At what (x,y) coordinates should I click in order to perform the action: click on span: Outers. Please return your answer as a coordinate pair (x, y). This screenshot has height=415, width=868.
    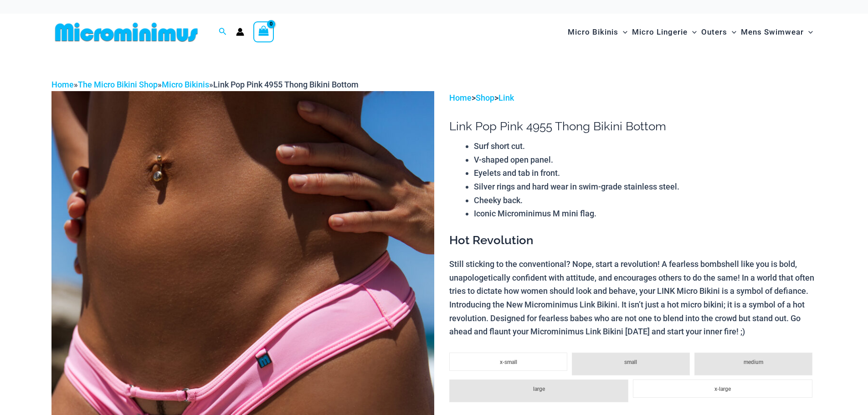
    Looking at the image, I should click on (714, 32).